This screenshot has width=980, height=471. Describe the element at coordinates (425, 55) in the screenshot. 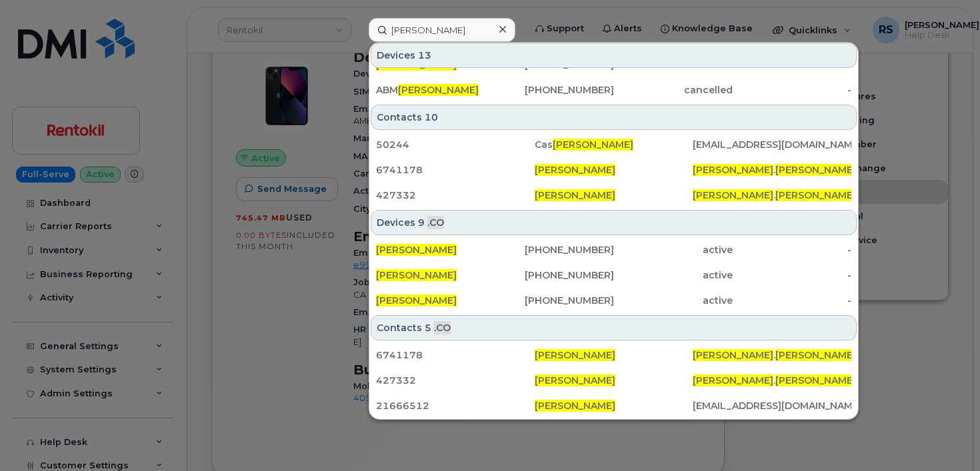

I see `span: 13` at that location.